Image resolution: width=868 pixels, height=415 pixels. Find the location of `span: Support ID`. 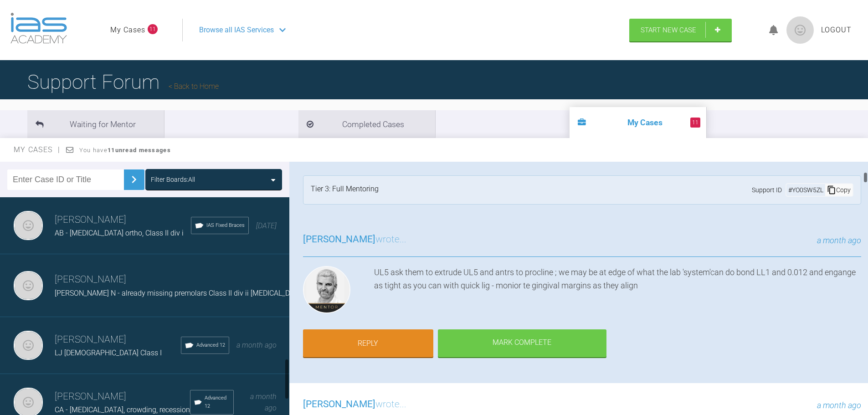

span: Support ID is located at coordinates (767, 190).